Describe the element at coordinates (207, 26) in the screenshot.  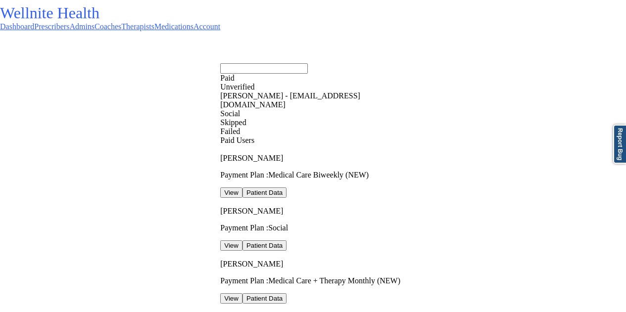
I see `a: Account` at that location.